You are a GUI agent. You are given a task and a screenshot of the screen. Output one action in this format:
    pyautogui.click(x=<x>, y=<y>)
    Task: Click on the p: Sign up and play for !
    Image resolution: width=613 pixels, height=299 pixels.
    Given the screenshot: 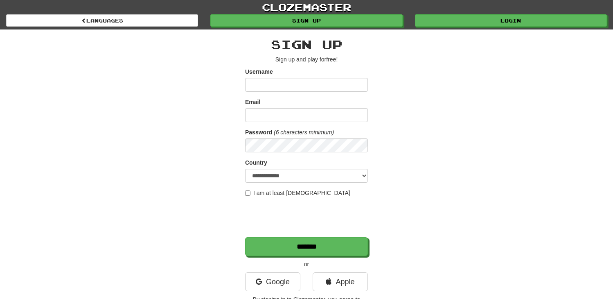 What is the action you would take?
    pyautogui.click(x=306, y=59)
    